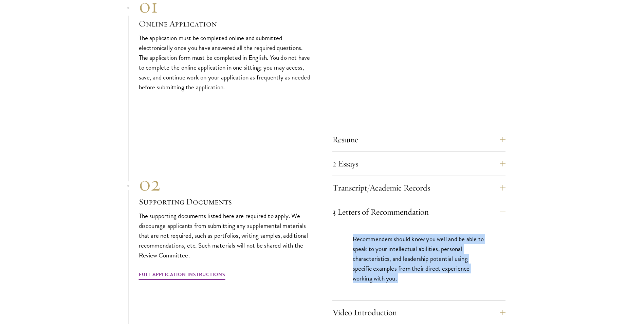  What do you see at coordinates (419, 312) in the screenshot?
I see `button: Video Introduction` at bounding box center [419, 312].